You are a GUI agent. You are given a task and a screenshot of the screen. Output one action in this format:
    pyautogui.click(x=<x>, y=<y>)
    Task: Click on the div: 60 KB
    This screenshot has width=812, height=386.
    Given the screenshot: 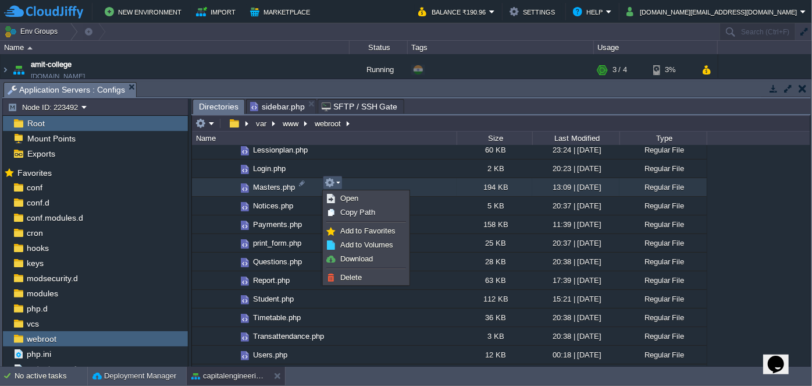 What is the action you would take?
    pyautogui.click(x=495, y=150)
    